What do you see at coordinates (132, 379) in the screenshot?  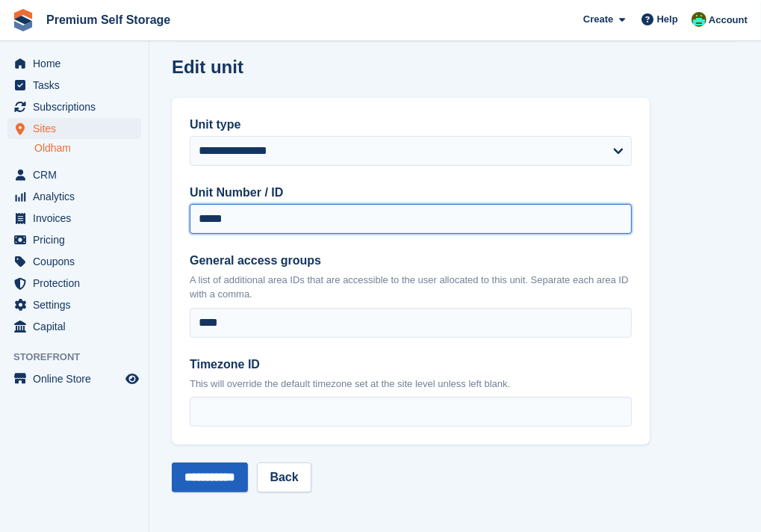 I see `a: Preview store` at bounding box center [132, 379].